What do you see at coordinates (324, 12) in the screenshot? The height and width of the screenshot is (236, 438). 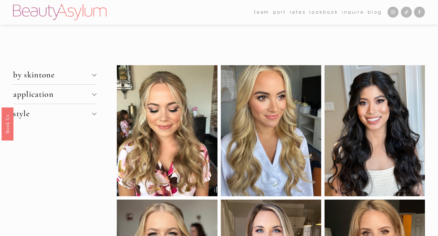 I see `a: Lookbook` at bounding box center [324, 12].